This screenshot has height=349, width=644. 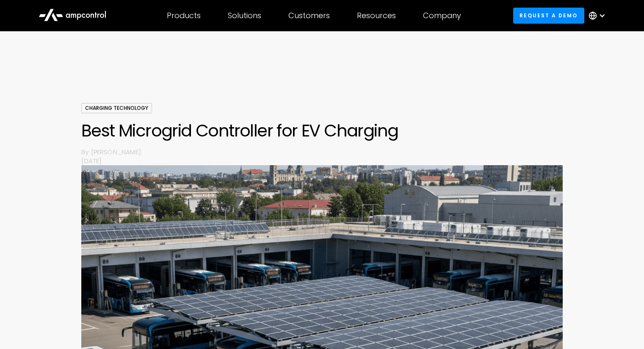 I want to click on div: Company, so click(x=442, y=16).